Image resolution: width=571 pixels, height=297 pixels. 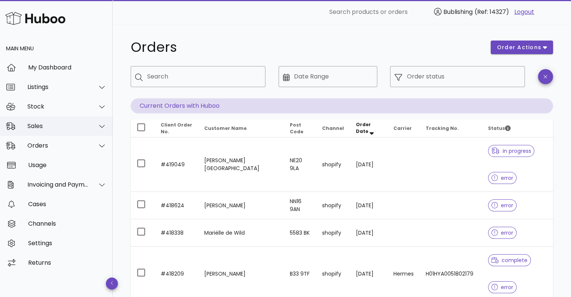 I want to click on th: Carrier, so click(x=404, y=128).